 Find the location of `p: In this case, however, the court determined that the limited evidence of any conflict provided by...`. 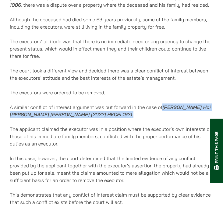

p: In this case, however, the court determined that the limited evidence of any conflict provided by... is located at coordinates (111, 169).